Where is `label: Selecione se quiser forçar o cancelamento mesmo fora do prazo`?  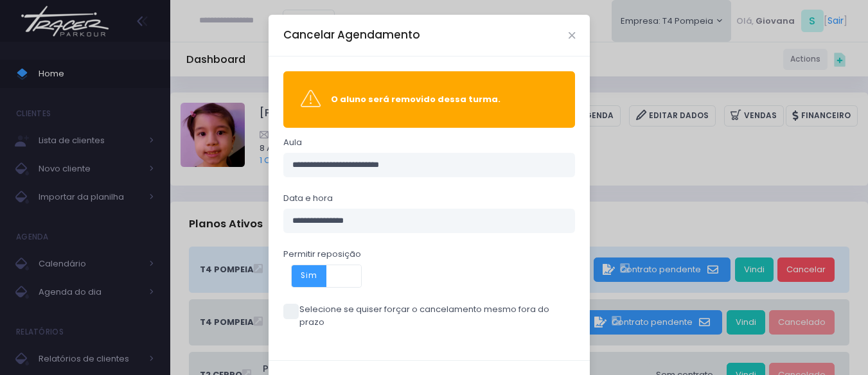
label: Selecione se quiser forçar o cancelamento mesmo fora do prazo is located at coordinates (430, 315).